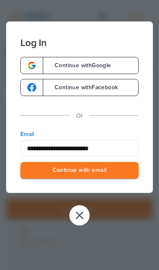 Image resolution: width=159 pixels, height=270 pixels. I want to click on p: Or, so click(79, 115).